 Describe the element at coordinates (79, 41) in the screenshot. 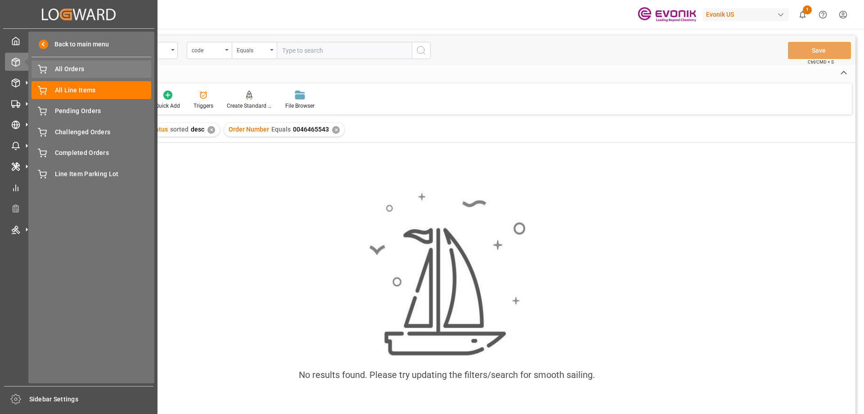

I see `a: My Cockpit` at that location.